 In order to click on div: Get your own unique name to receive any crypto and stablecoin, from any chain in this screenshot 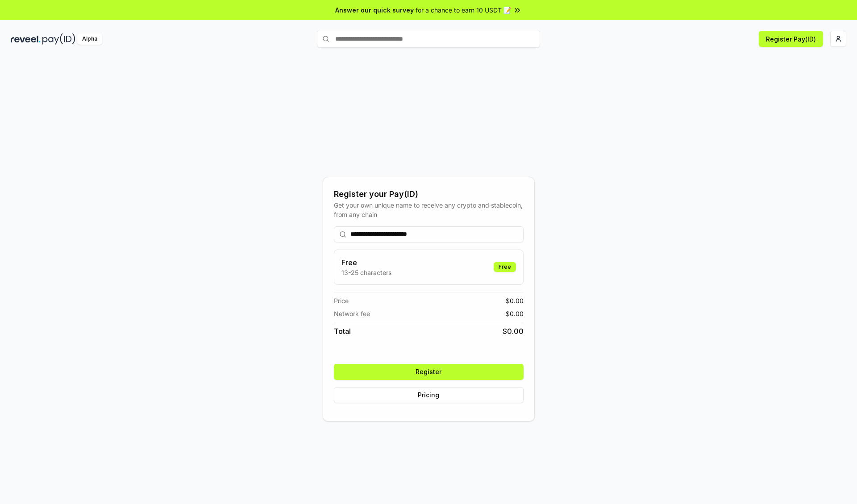, I will do `click(428, 210)`.